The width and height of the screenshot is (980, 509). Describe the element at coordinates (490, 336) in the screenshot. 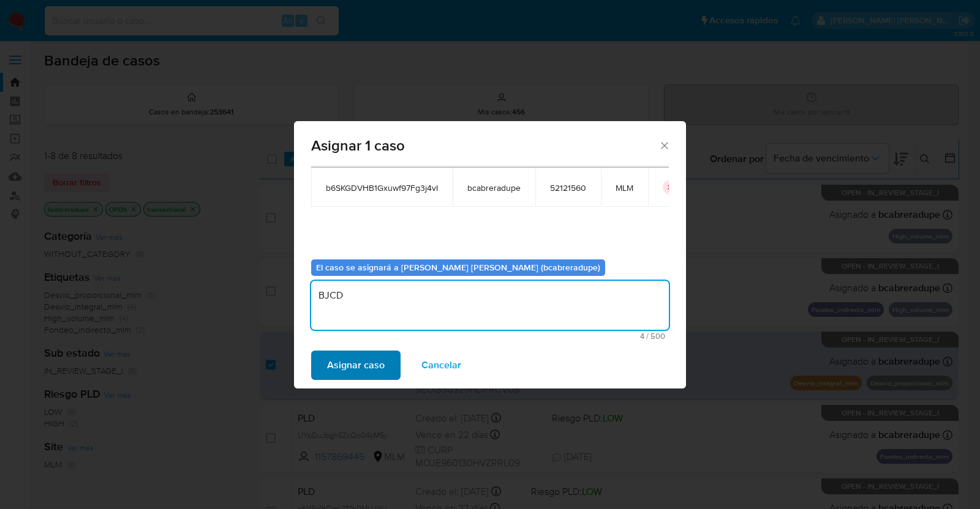

I see `span: Máximo 500 caracteres` at that location.